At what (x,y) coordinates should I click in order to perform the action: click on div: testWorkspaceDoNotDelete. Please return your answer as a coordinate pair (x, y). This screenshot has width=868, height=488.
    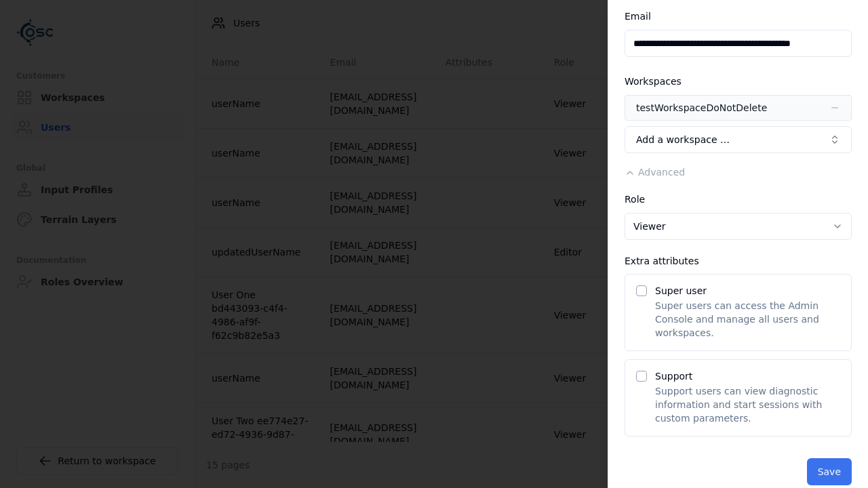
    Looking at the image, I should click on (701, 108).